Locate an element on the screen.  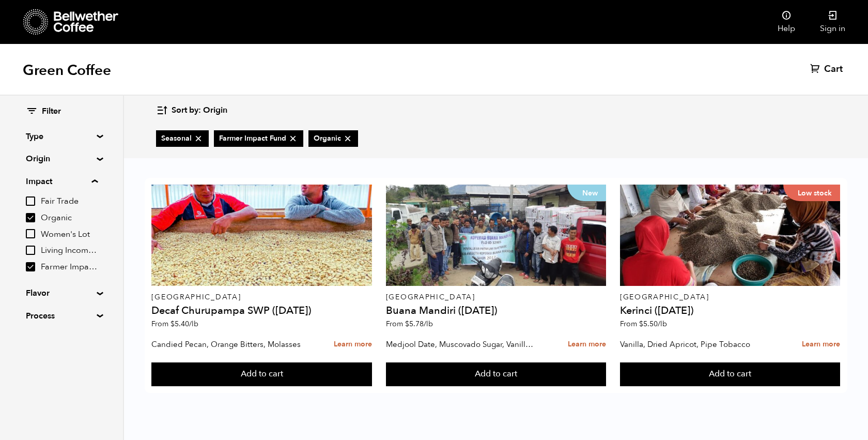
a: New is located at coordinates (496, 235).